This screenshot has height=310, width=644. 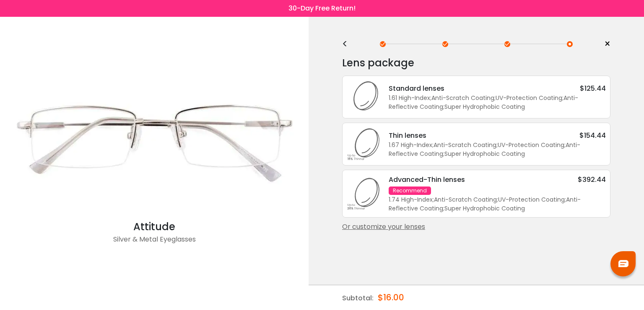 I want to click on div: $154.44, so click(x=592, y=135).